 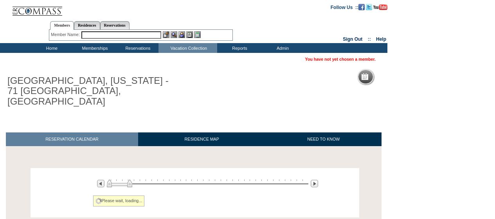 I want to click on img: Previous, so click(x=101, y=183).